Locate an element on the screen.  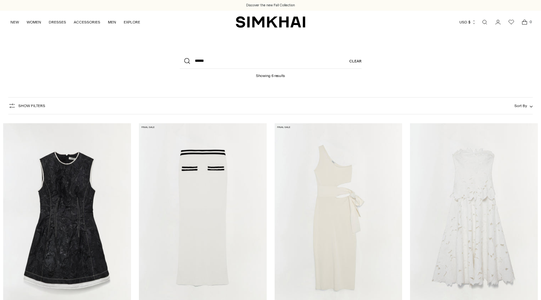
h3: Discover the new Fall Collection is located at coordinates (271, 5).